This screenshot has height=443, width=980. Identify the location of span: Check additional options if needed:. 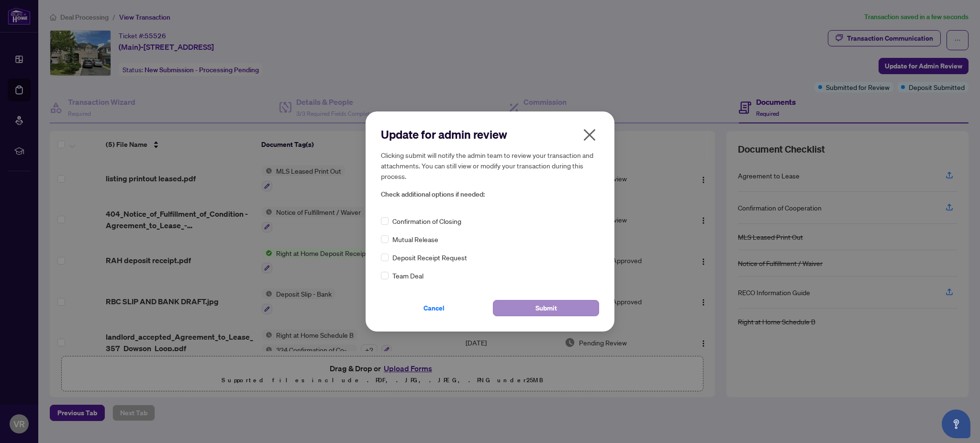
(490, 194).